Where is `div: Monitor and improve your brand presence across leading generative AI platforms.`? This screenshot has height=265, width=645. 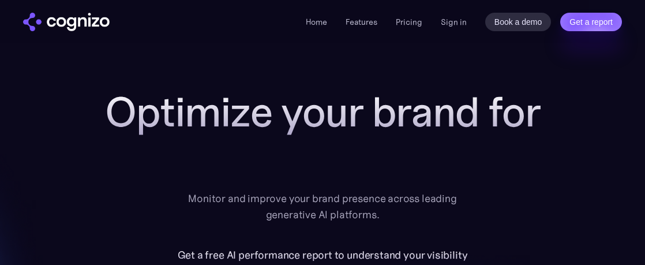 div: Monitor and improve your brand presence across leading generative AI platforms. is located at coordinates (323, 207).